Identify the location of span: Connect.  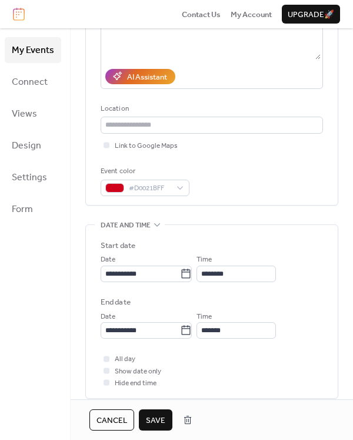
(29, 82).